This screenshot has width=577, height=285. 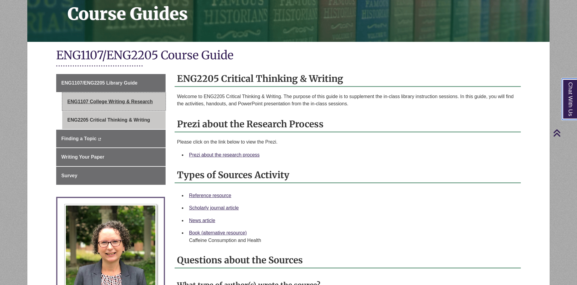 What do you see at coordinates (348, 79) in the screenshot?
I see `h2: ENG2205 Critical Thinking & Writing` at bounding box center [348, 79].